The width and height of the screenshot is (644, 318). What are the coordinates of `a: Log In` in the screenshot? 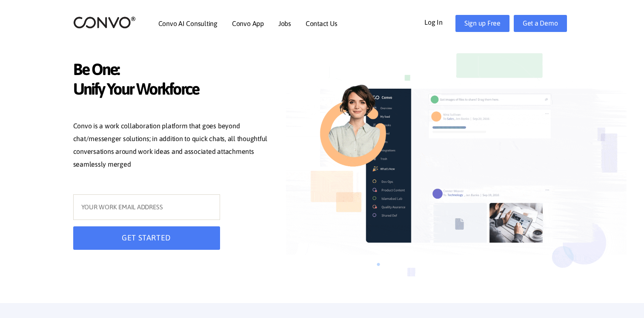 It's located at (440, 22).